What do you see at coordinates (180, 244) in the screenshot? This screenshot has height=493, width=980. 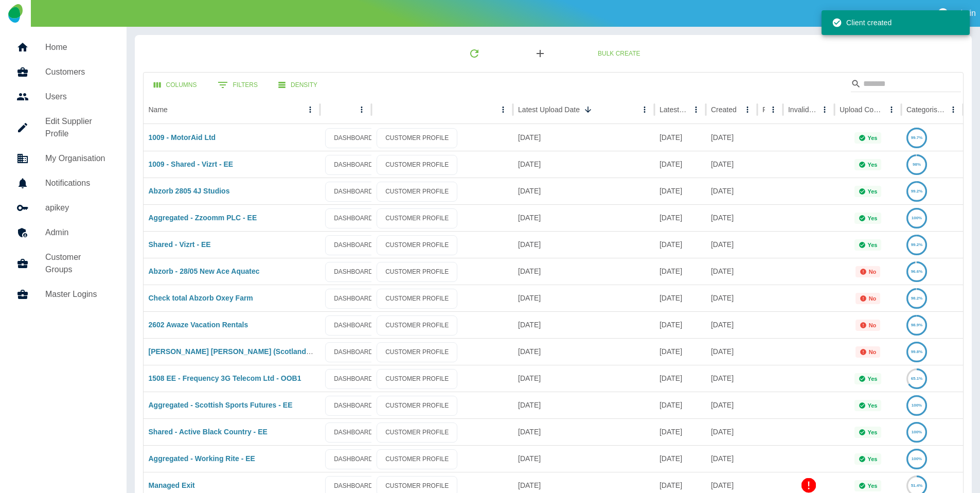 I see `a: Shared - Vizrt - EE` at bounding box center [180, 244].